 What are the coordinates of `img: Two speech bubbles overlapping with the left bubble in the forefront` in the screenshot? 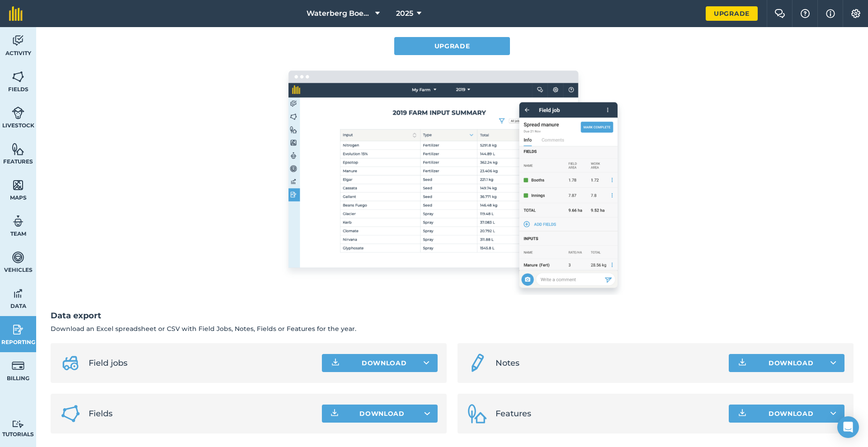 It's located at (780, 13).